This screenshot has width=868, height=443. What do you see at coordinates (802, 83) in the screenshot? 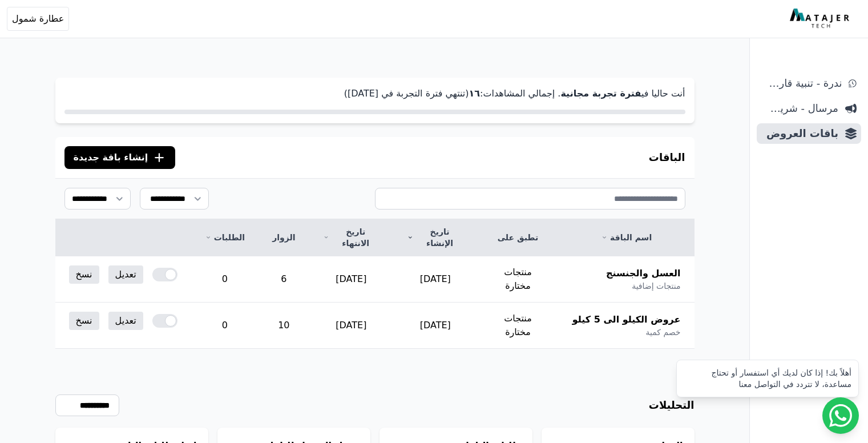
I see `span: ندرة - تنبية قارب علي النفاذ` at bounding box center [802, 83].